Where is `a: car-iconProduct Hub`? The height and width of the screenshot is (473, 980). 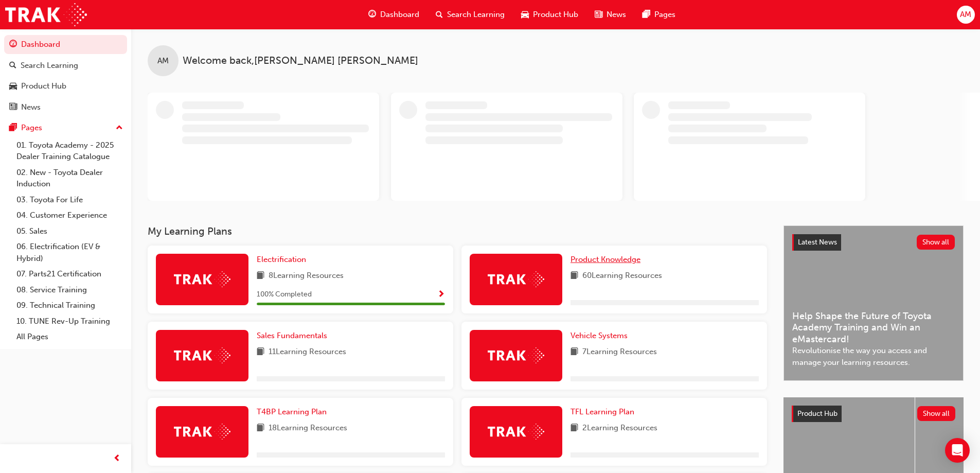
a: car-iconProduct Hub is located at coordinates (549, 15).